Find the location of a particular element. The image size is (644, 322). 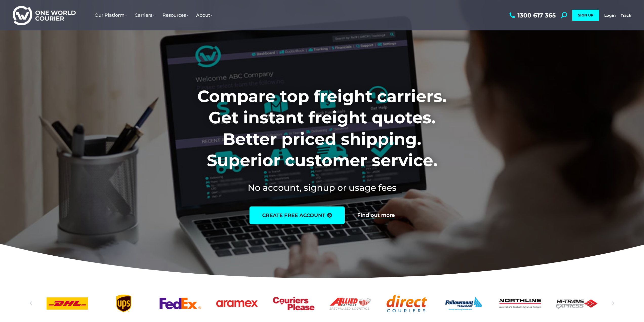

a: Northline logo is located at coordinates (520, 303).